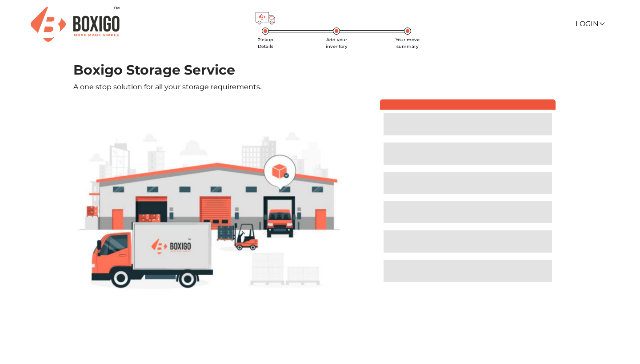  I want to click on a: Login, so click(590, 24).